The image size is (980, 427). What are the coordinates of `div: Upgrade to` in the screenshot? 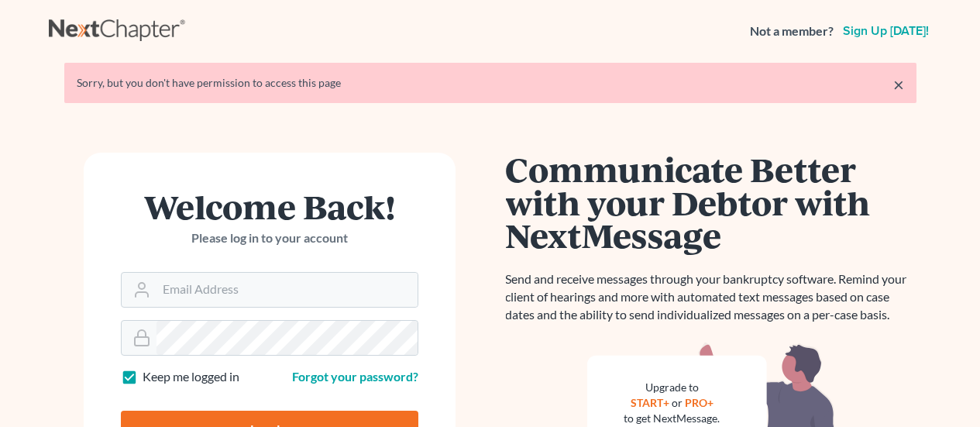 It's located at (672, 387).